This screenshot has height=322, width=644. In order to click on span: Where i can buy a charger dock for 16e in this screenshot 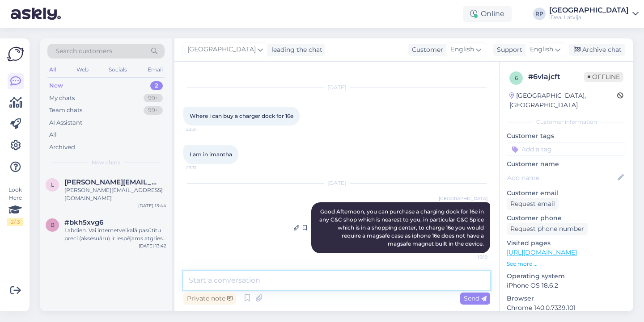, I will do `click(241, 116)`.